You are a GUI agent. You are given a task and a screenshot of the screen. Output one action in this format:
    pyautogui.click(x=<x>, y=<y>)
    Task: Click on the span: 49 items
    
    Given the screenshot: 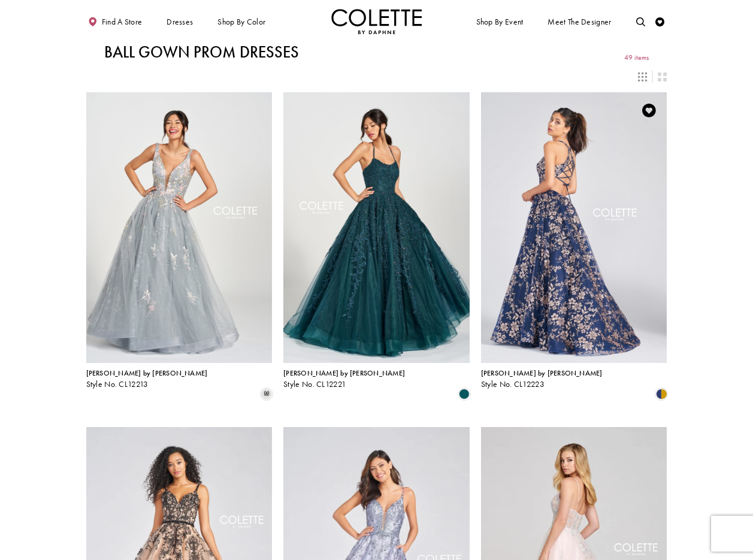 What is the action you would take?
    pyautogui.click(x=636, y=57)
    